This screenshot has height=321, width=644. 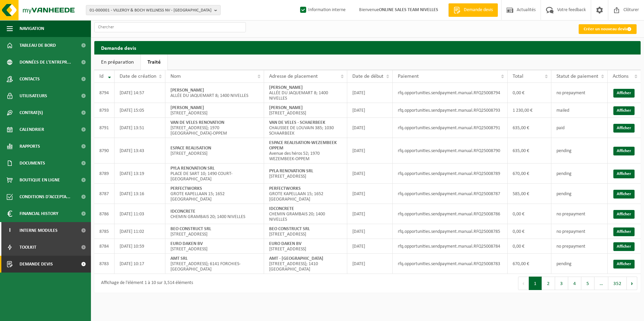 What do you see at coordinates (45, 62) in the screenshot?
I see `span: Données de l'entrepr...` at bounding box center [45, 62].